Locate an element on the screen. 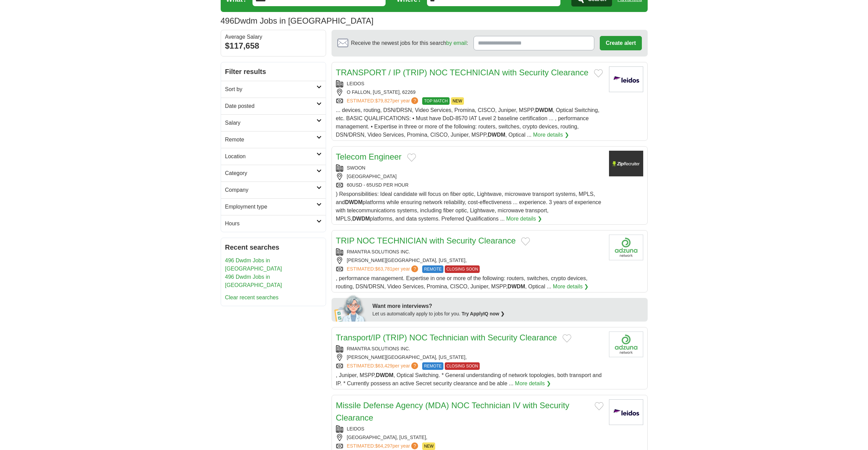  a: TRANSPORT / IP (TRIP) NOC TECHNICIAN with Security Clearance is located at coordinates (462, 72).